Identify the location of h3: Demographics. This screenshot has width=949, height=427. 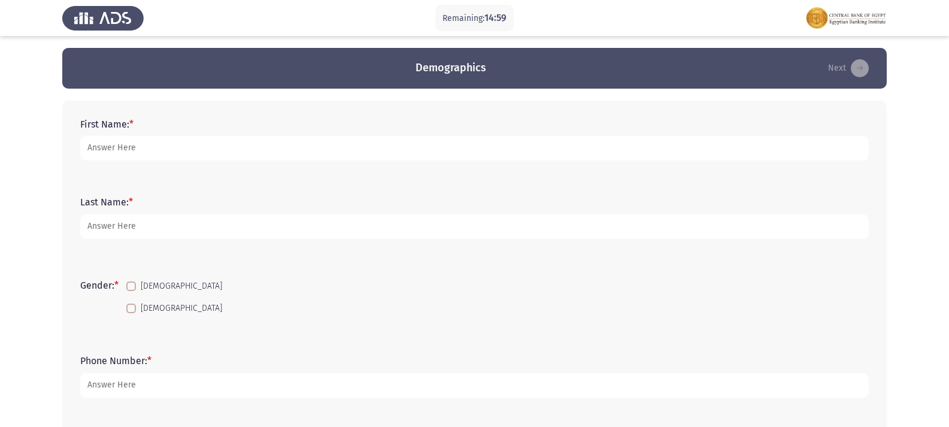
(451, 68).